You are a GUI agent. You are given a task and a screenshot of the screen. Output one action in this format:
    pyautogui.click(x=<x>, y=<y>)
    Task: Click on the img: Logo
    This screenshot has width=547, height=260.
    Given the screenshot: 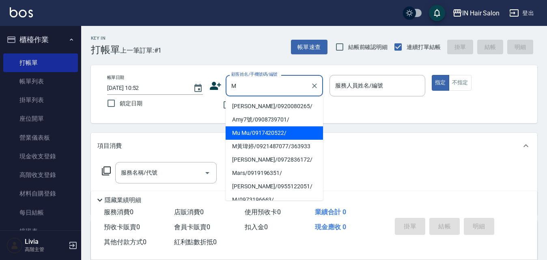 What is the action you would take?
    pyautogui.click(x=21, y=12)
    